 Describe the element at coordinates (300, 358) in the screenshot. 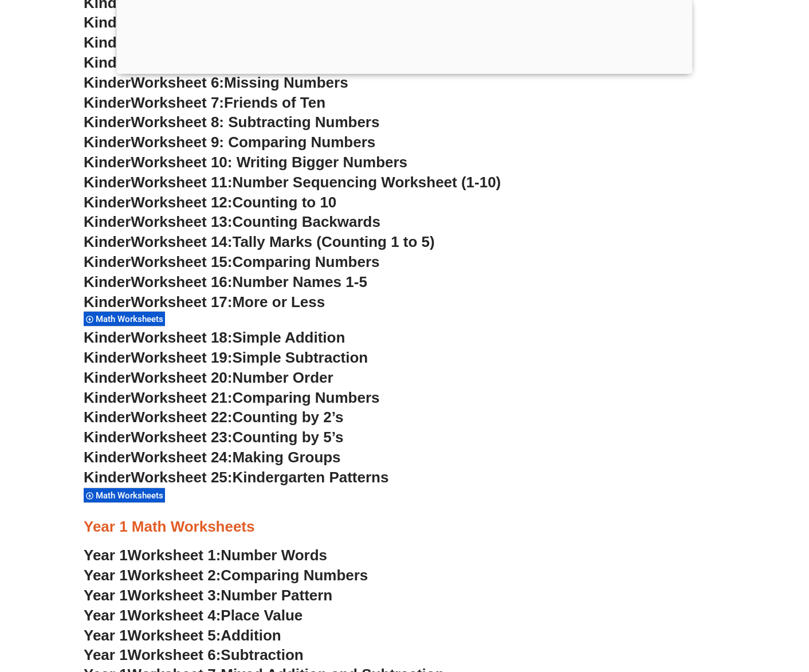

I see `span: Simple Subtraction` at that location.